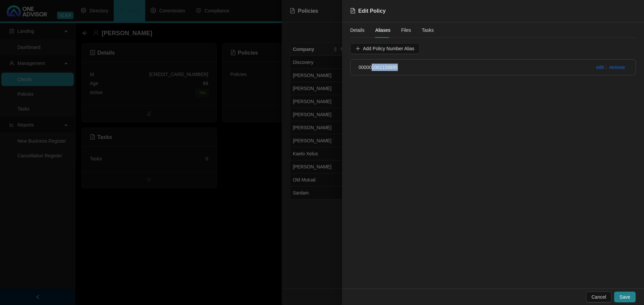  What do you see at coordinates (625, 298) in the screenshot?
I see `button: Save` at bounding box center [625, 298].